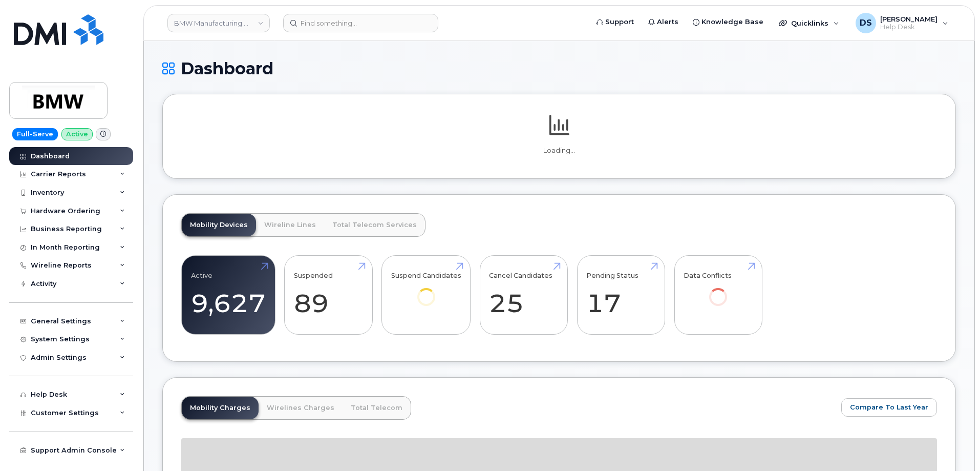 The height and width of the screenshot is (471, 980). What do you see at coordinates (621, 295) in the screenshot?
I see `a: Pending Status 17` at bounding box center [621, 295].